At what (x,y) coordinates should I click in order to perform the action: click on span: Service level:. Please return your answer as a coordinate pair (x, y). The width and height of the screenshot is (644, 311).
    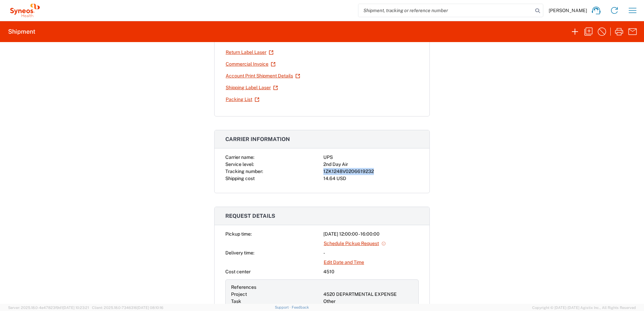
    Looking at the image, I should click on (239, 164).